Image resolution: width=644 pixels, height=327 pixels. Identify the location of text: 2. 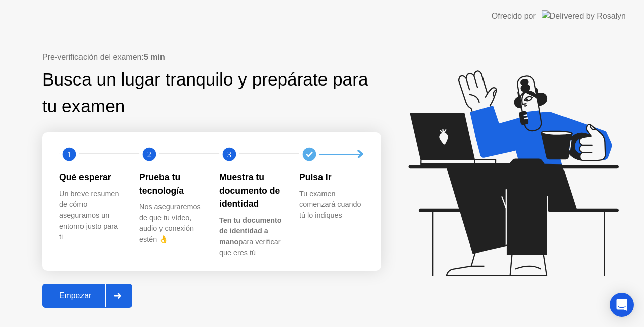
(149, 155).